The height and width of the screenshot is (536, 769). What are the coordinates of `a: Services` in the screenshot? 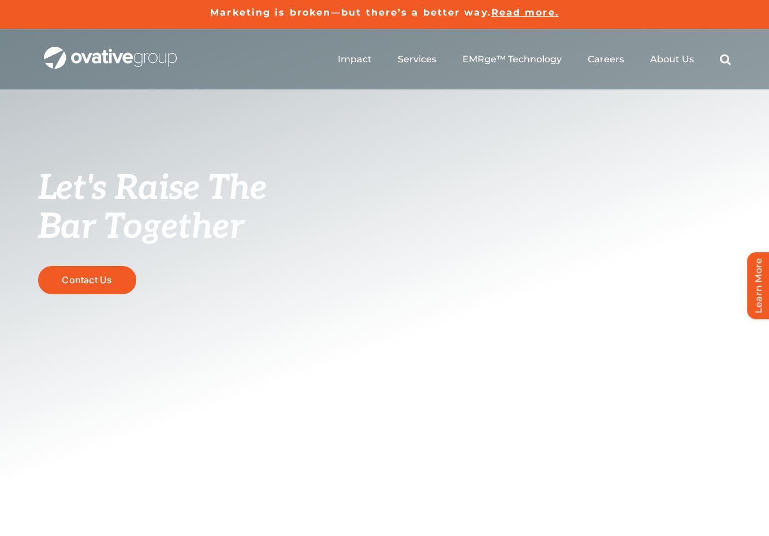 It's located at (417, 59).